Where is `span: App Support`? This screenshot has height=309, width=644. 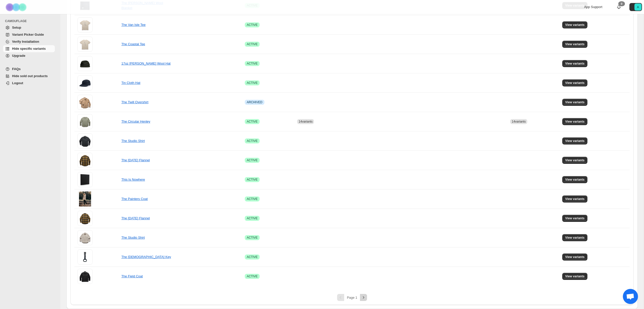
span: App Support is located at coordinates (593, 7).